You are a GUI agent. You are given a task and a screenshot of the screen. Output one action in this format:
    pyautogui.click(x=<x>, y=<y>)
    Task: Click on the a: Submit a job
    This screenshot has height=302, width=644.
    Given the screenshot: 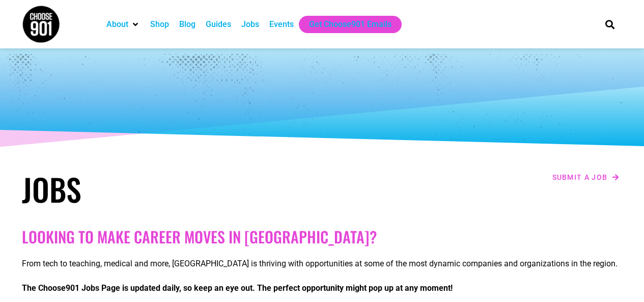 What is the action you would take?
    pyautogui.click(x=586, y=178)
    